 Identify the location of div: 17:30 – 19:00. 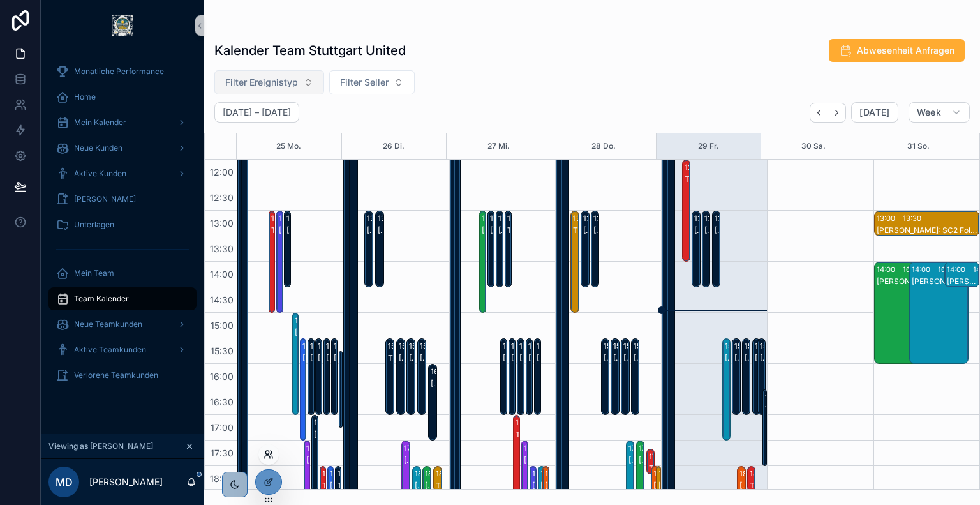
(330, 448).